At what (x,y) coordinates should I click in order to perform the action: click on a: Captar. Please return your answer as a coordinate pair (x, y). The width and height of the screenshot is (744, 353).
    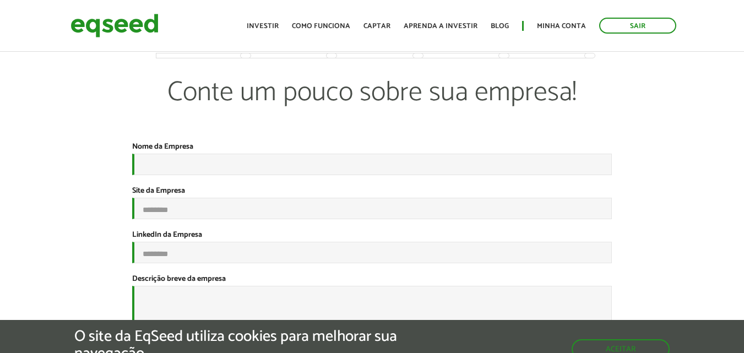
    Looking at the image, I should click on (376, 26).